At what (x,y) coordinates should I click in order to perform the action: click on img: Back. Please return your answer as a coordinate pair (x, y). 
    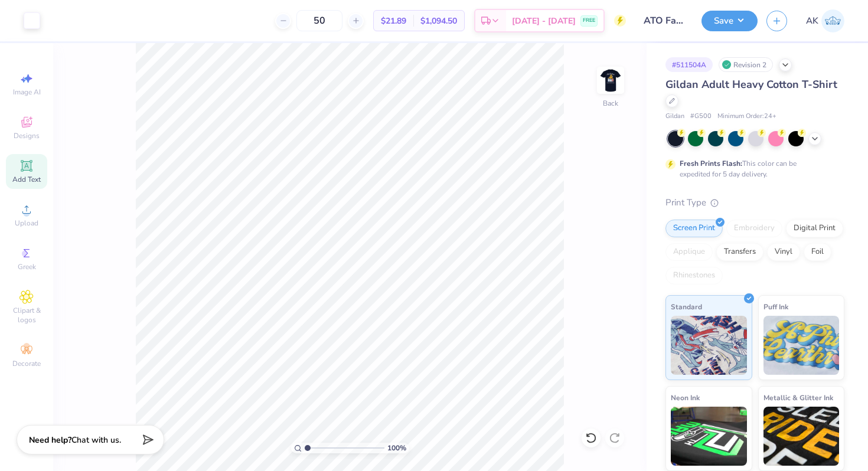
    Looking at the image, I should click on (611, 80).